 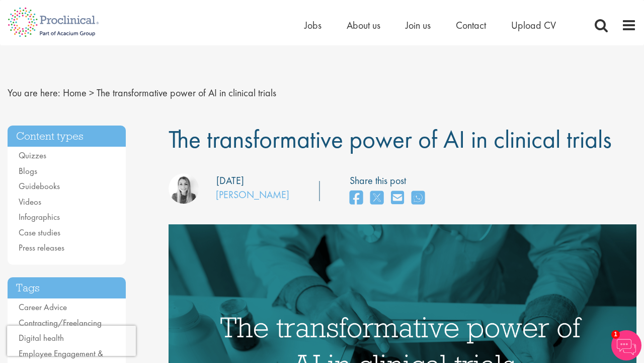 What do you see at coordinates (184, 189) in the screenshot?
I see `img: Hannah Burke` at bounding box center [184, 189].